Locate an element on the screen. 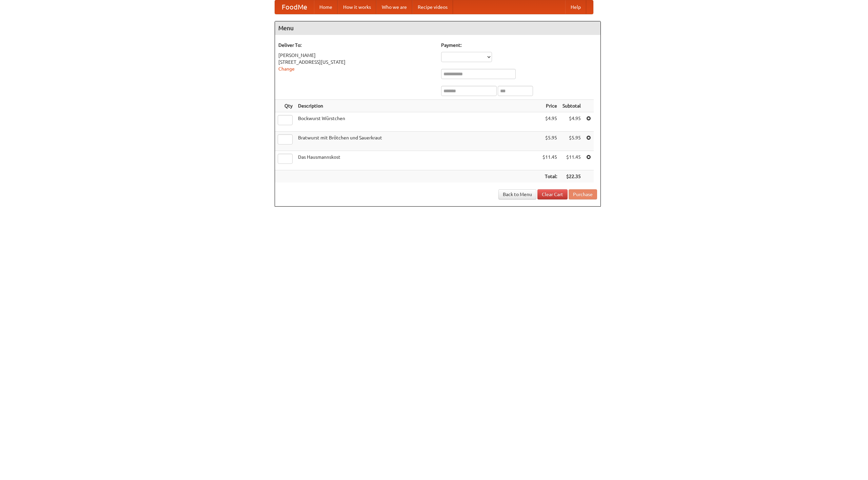 The width and height of the screenshot is (868, 480). h5: Deliver To: is located at coordinates (356, 45).